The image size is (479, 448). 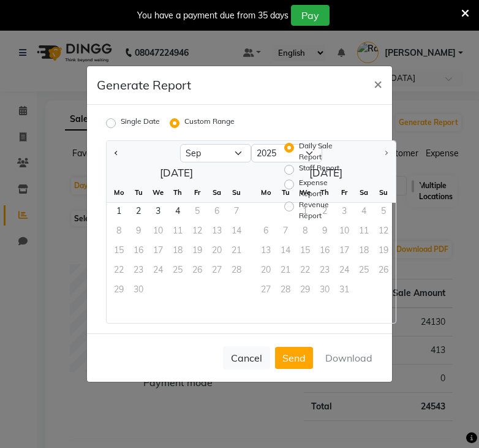 What do you see at coordinates (158, 213) in the screenshot?
I see `span: 3` at bounding box center [158, 213].